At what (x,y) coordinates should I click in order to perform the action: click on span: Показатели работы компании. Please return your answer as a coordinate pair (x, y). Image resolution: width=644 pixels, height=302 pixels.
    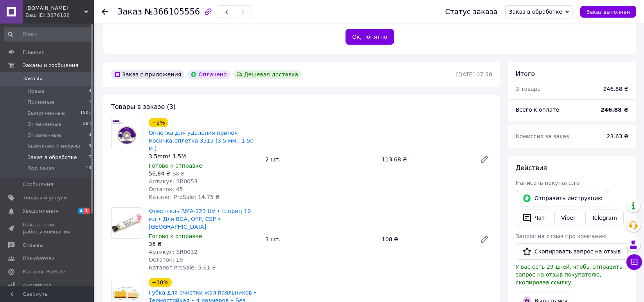
    Looking at the image, I should click on (47, 228).